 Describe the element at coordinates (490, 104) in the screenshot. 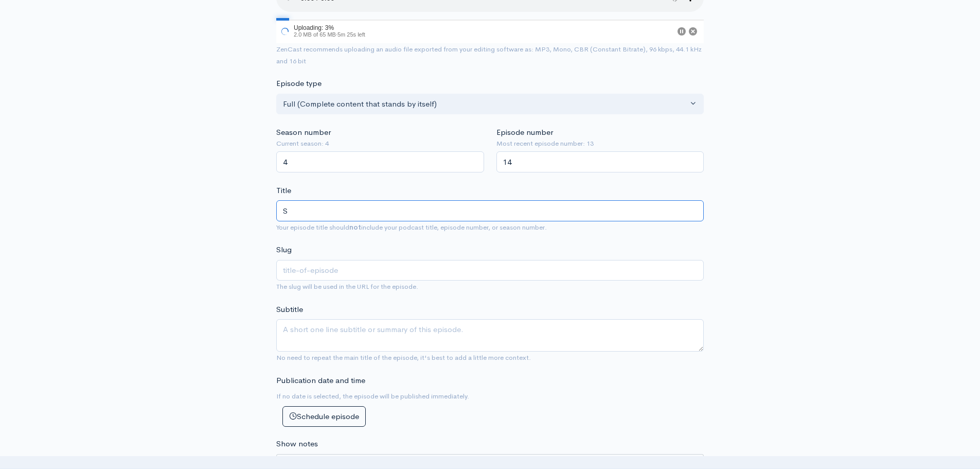

I see `button: Full (Complete content that stands by itself)` at that location.